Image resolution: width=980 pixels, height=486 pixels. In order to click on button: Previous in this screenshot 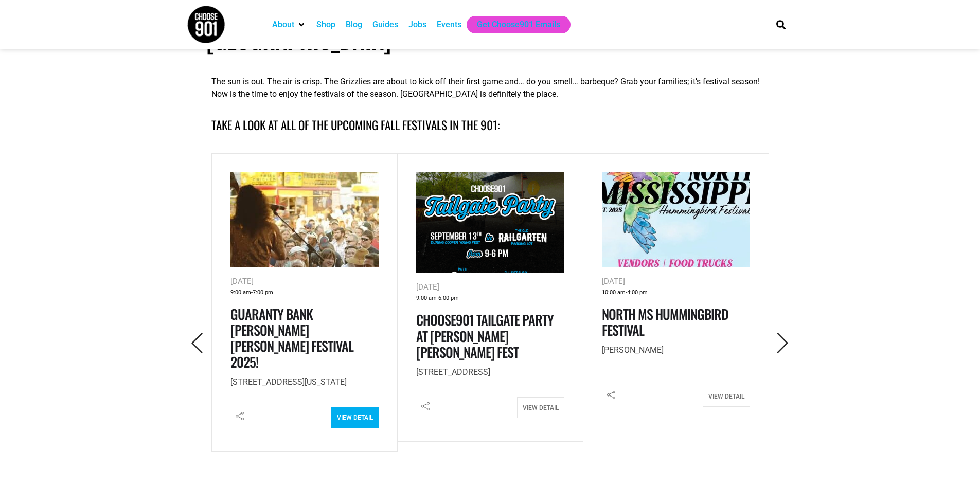, I will do `click(197, 344)`.